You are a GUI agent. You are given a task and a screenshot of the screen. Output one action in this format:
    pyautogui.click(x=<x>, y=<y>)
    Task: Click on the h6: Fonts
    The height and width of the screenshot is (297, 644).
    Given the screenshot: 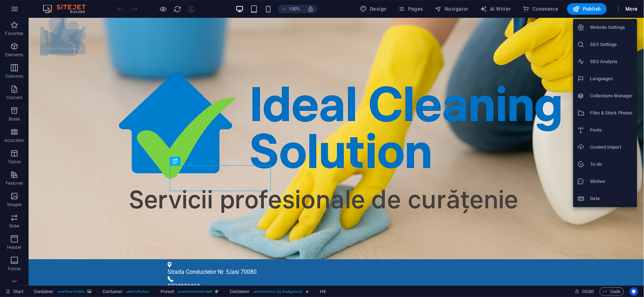 What is the action you would take?
    pyautogui.click(x=611, y=130)
    